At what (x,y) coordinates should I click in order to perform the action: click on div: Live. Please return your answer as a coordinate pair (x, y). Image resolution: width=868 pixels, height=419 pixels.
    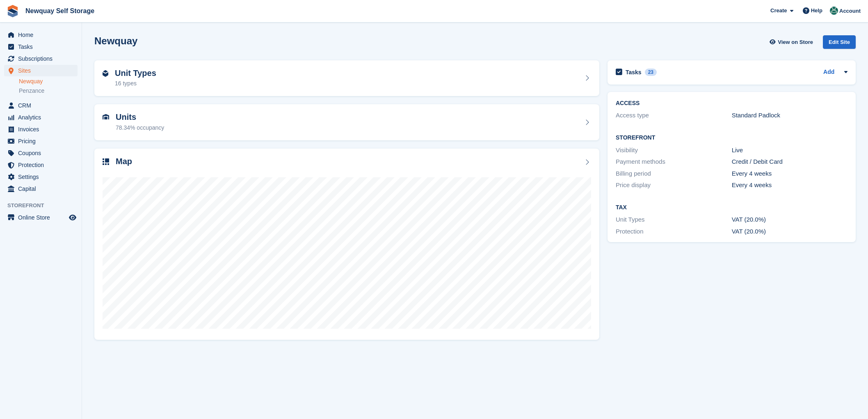
    Looking at the image, I should click on (790, 150).